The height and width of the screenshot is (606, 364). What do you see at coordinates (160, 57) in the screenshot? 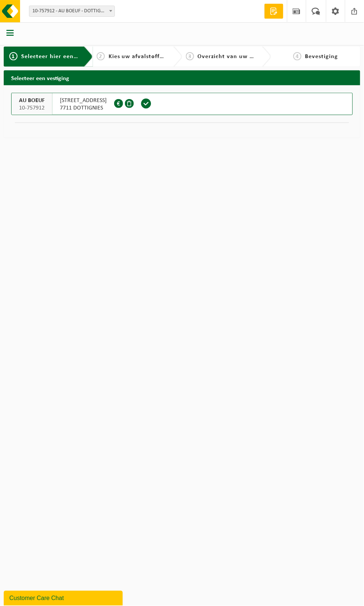
I see `span: Kies uw afvalstoffen en recipiënten` at bounding box center [160, 57].